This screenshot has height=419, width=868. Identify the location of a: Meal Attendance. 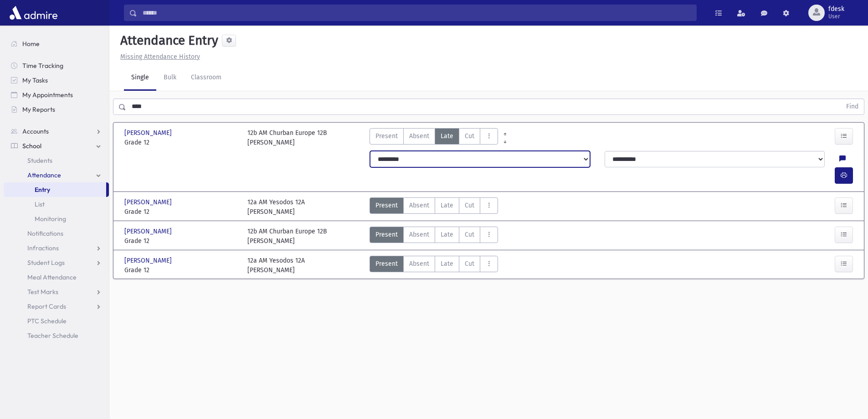
(56, 277).